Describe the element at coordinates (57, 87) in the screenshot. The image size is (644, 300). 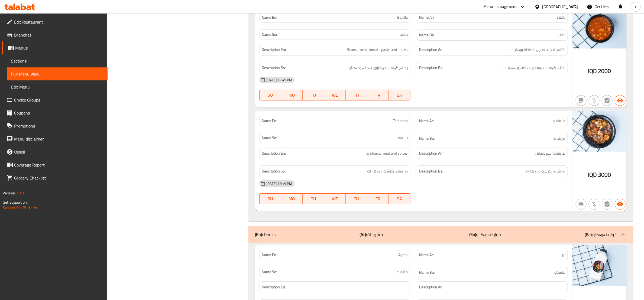
I see `a: Edit Menu` at that location.